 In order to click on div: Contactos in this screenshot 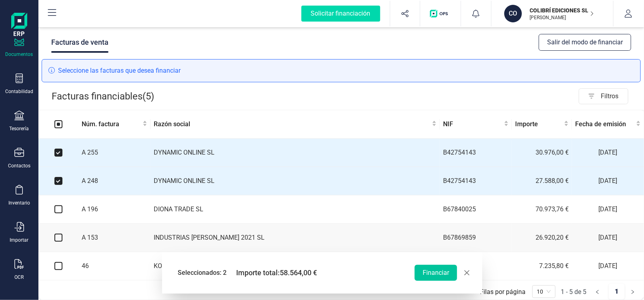, I will do `click(19, 166)`.